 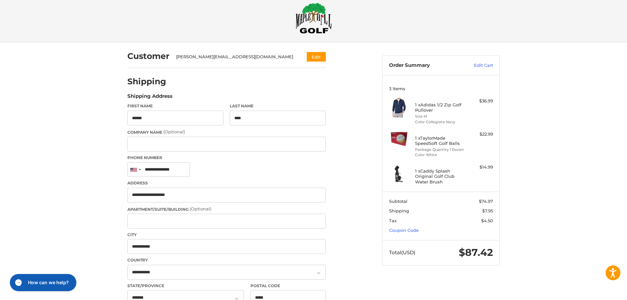 What do you see at coordinates (278, 106) in the screenshot?
I see `label: Last Name` at bounding box center [278, 106].